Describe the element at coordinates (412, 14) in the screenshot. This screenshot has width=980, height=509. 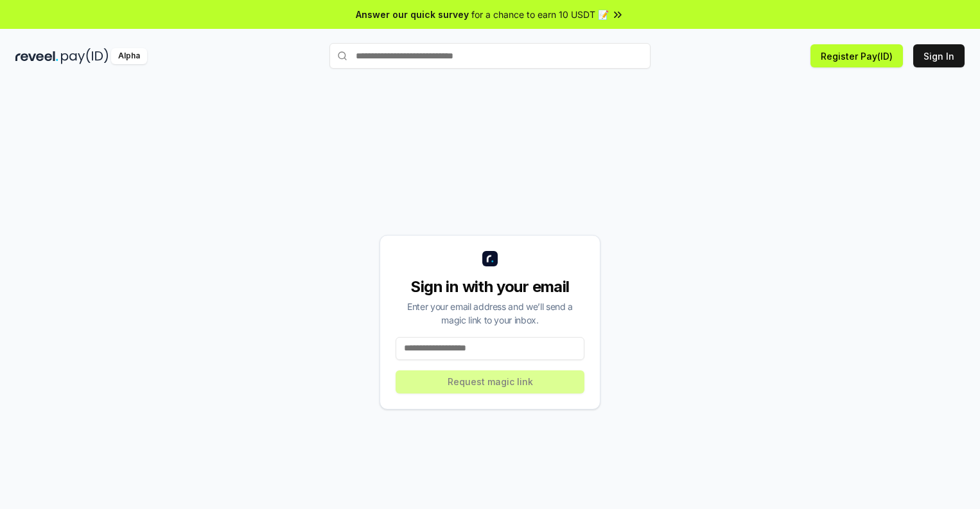
I see `span: Answer our quick survey` at that location.